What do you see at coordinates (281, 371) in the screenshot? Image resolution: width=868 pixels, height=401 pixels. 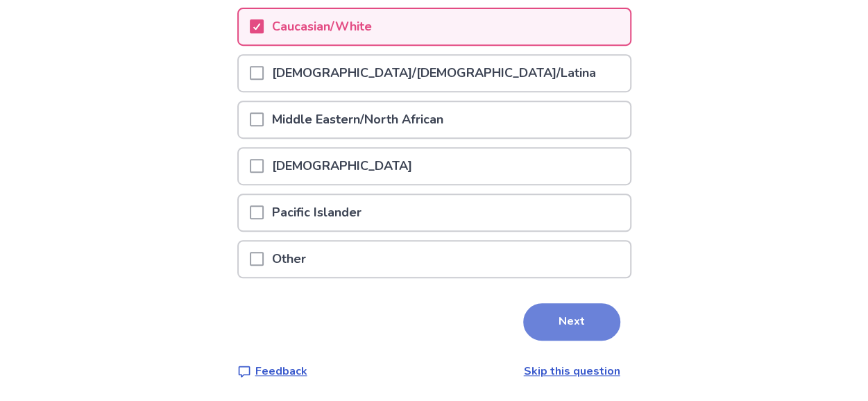 I see `p: Feedback` at bounding box center [281, 371].